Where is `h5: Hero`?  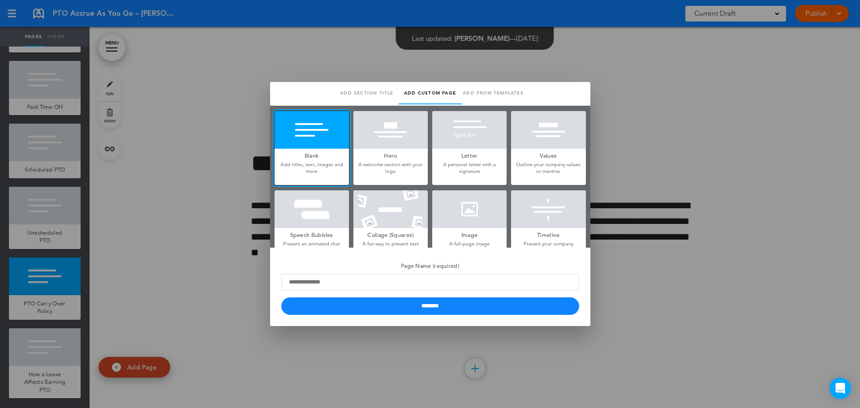 h5: Hero is located at coordinates (391, 155).